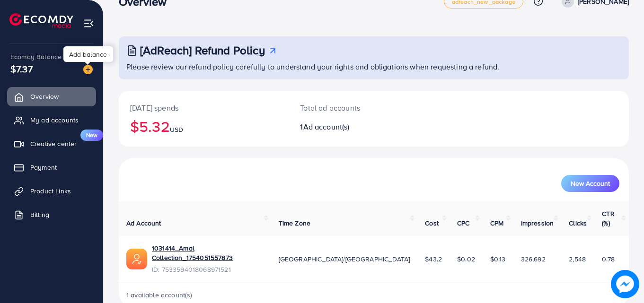  What do you see at coordinates (533, 259) in the screenshot?
I see `span: 326,692` at bounding box center [533, 259].